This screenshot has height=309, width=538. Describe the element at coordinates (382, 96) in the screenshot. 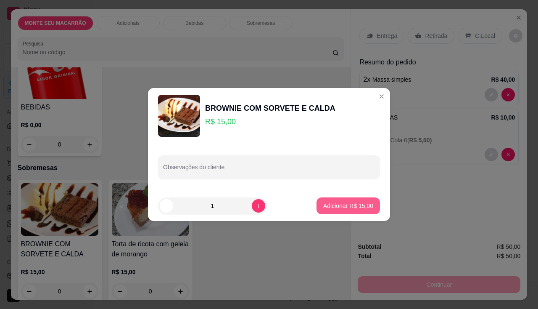

I see `button: Close` at that location.